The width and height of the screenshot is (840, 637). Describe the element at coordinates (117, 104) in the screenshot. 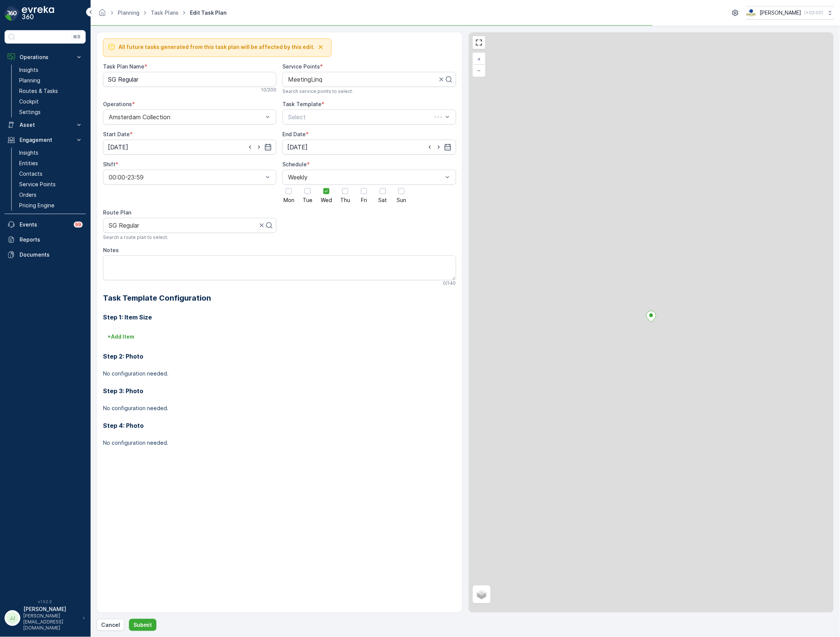

I see `label: Operations` at that location.